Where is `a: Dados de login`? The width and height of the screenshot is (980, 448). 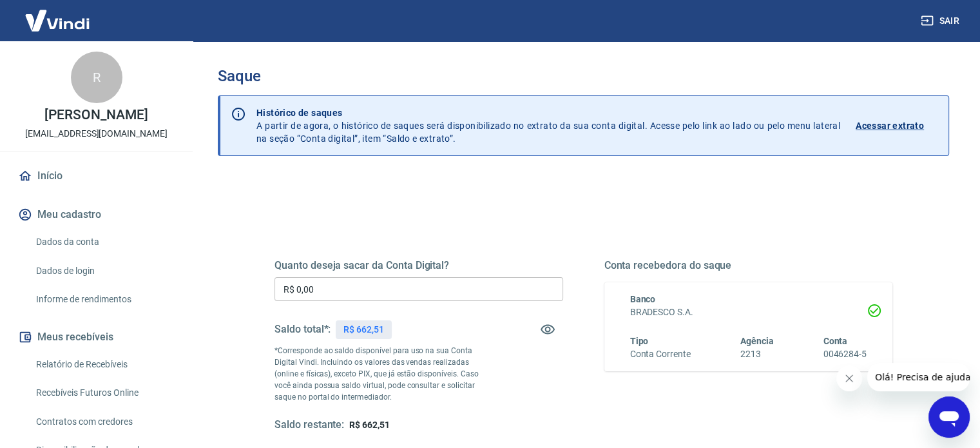 a: Dados de login is located at coordinates (103, 270).